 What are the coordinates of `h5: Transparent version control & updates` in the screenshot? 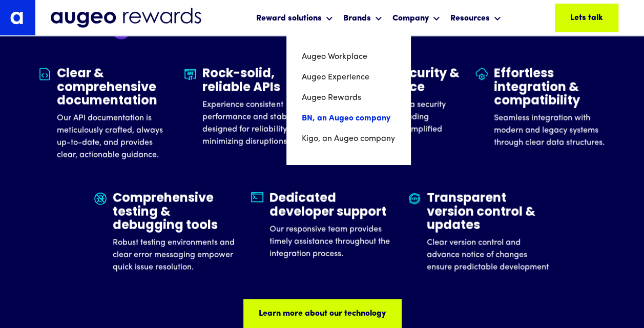 It's located at (488, 212).